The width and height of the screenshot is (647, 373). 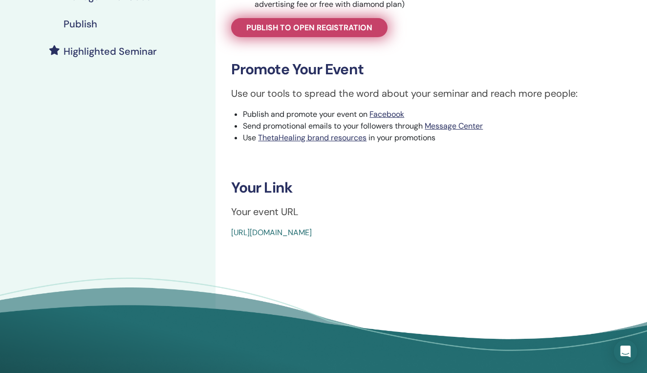 What do you see at coordinates (437, 114) in the screenshot?
I see `li: Publish and promote your event on` at bounding box center [437, 114].